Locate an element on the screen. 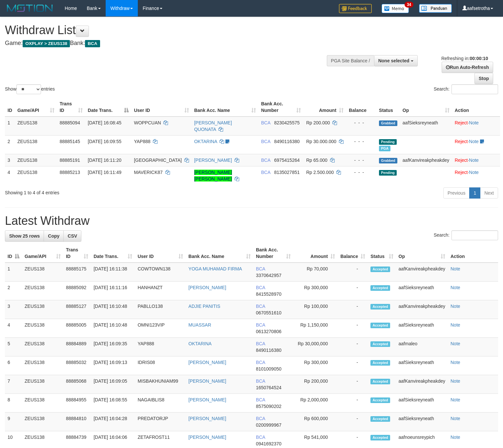 The image size is (503, 448). span: 34 is located at coordinates (409, 4).